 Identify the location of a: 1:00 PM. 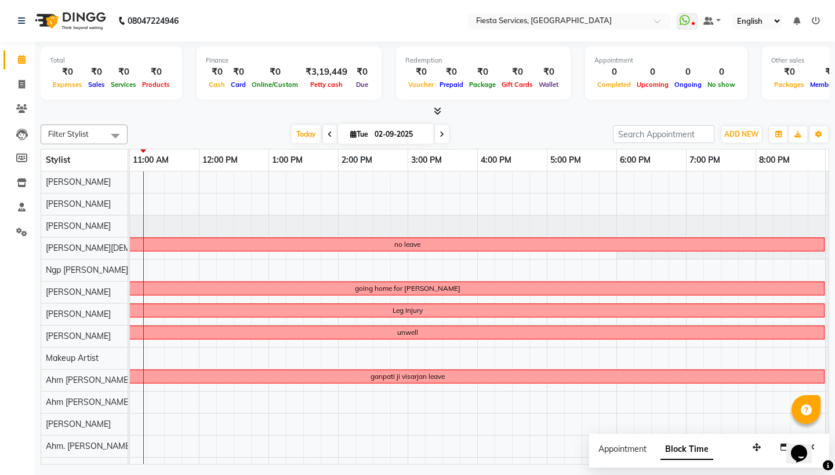
(287, 160).